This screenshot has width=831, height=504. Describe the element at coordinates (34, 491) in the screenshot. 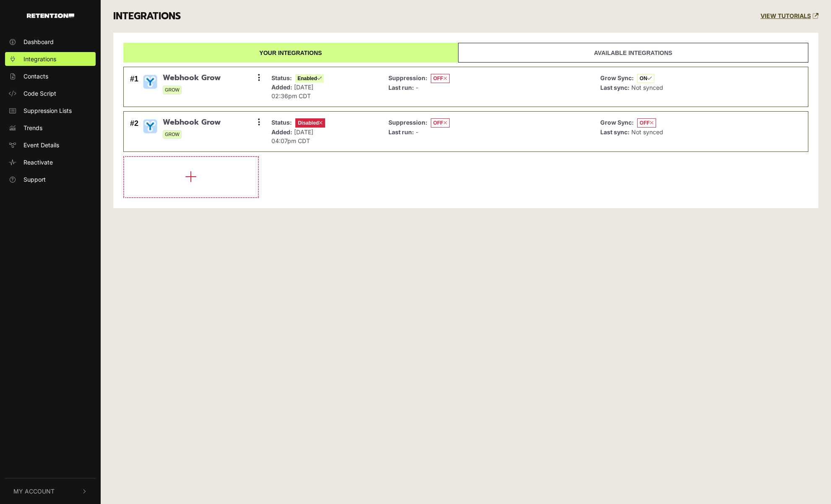

I see `span: My Account` at that location.